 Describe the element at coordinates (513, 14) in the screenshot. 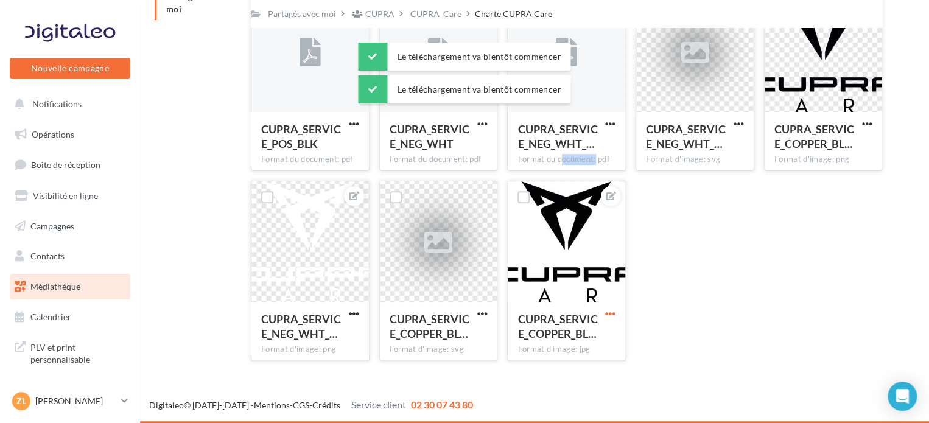

I see `div: Charte CUPRA Care` at that location.